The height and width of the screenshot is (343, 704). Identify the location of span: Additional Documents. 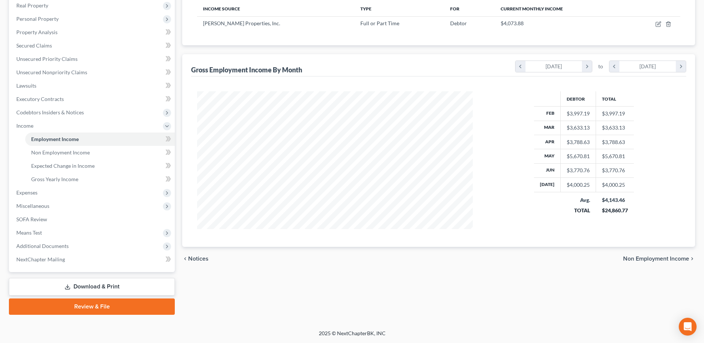
(42, 246).